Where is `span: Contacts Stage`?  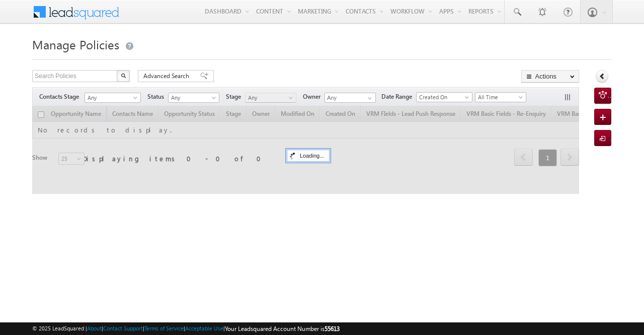
span: Contacts Stage is located at coordinates (61, 96).